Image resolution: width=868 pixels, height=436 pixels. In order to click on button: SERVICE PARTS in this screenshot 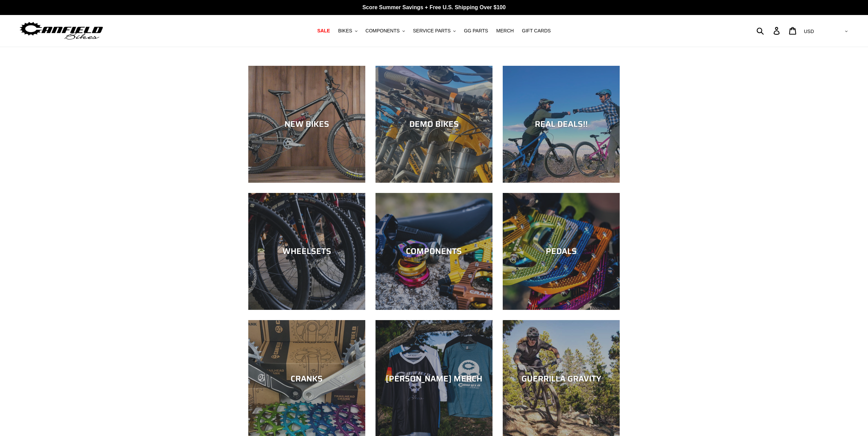, I will do `click(434, 30)`.